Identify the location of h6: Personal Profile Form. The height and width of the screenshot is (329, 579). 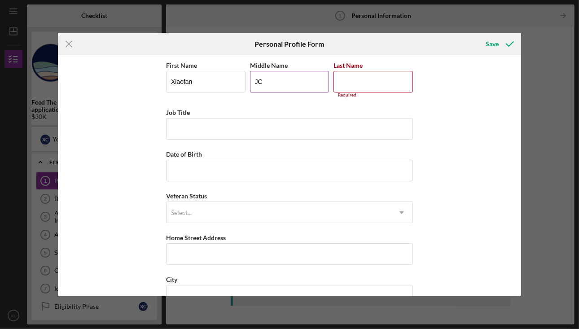
(290, 44).